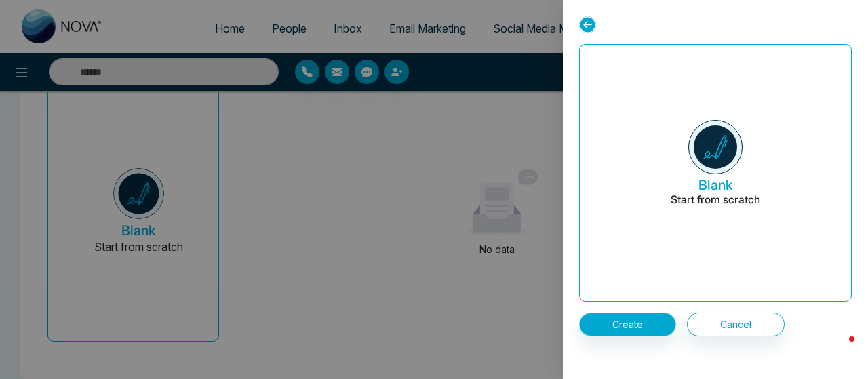 This screenshot has height=379, width=868. Describe the element at coordinates (715, 147) in the screenshot. I see `img: novacrm` at that location.